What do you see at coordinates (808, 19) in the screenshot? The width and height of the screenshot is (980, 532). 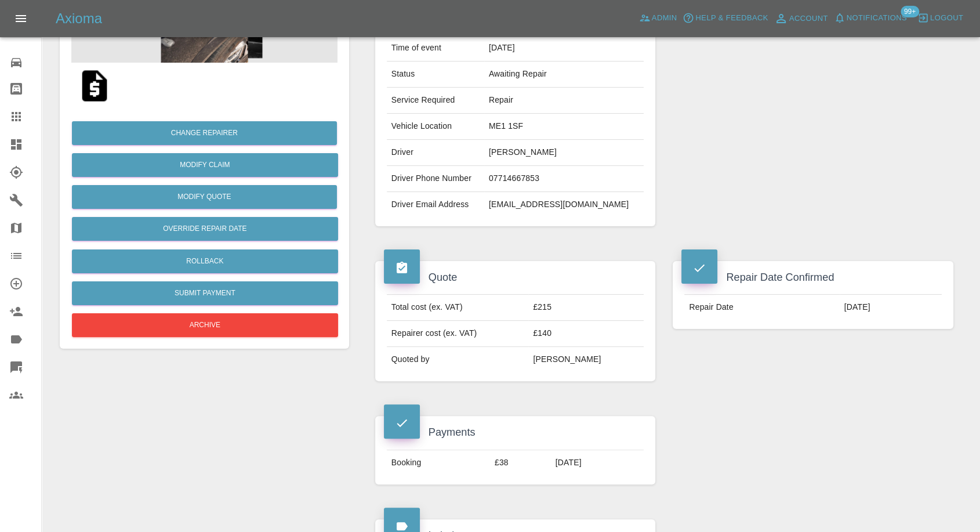 I see `span: Account` at bounding box center [808, 19].